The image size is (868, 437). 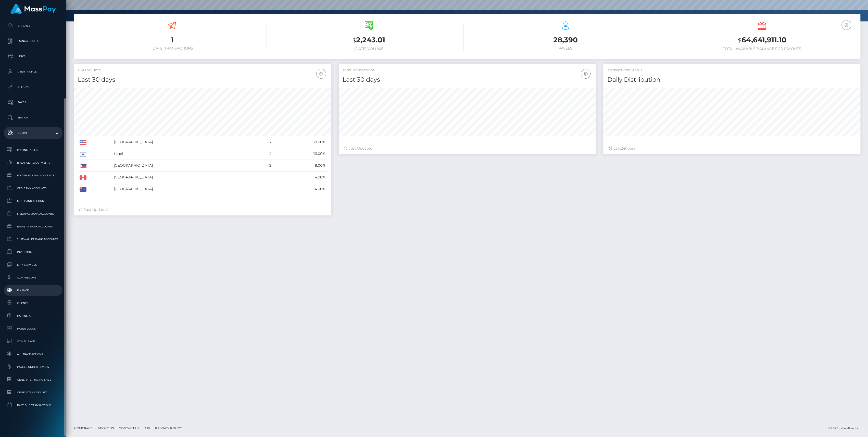 What do you see at coordinates (846, 428) in the screenshot?
I see `div: © 2025 , MassPay Inc.` at bounding box center [846, 428].